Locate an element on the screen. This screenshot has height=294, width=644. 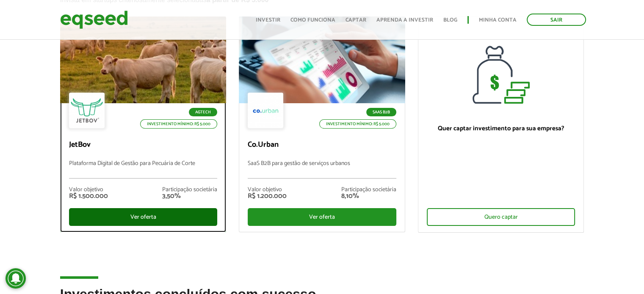
p: SaaS B2B para gestão de serviços urbanos is located at coordinates (322, 169).